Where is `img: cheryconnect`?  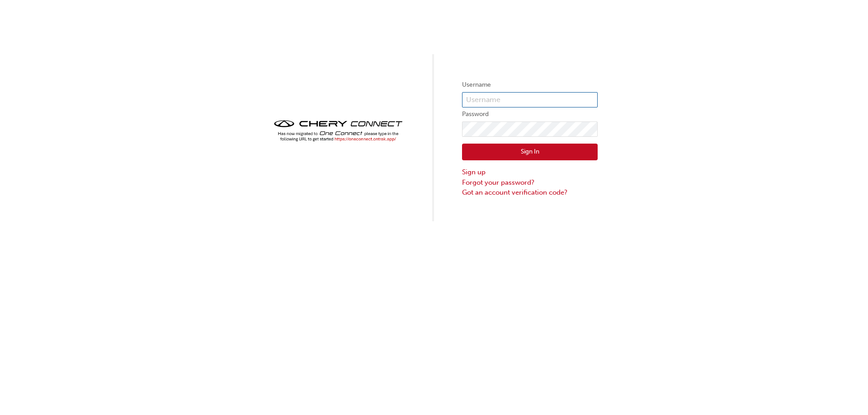 img: cheryconnect is located at coordinates (338, 131).